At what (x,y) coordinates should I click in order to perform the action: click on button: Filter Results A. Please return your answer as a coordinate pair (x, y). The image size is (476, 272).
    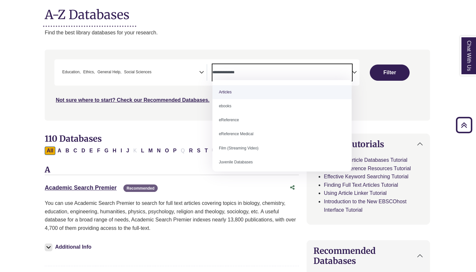
    Looking at the image, I should click on (60, 150).